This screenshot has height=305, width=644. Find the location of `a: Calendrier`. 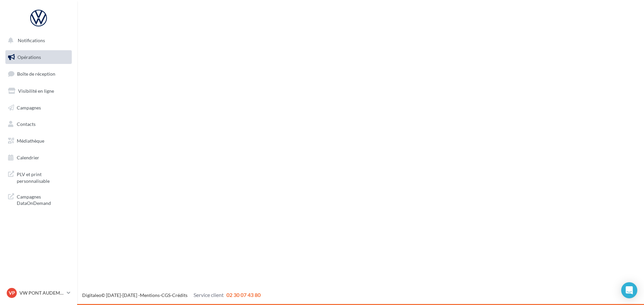

a: Calendrier is located at coordinates (39, 158).